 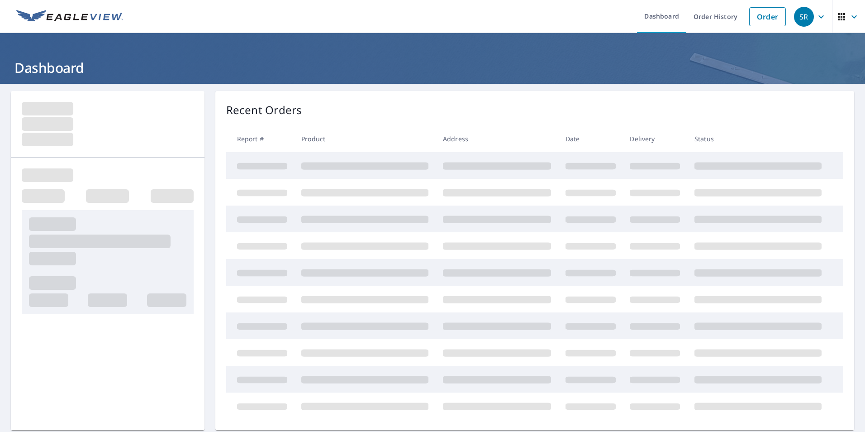 What do you see at coordinates (655, 138) in the screenshot?
I see `th: Delivery` at bounding box center [655, 138].